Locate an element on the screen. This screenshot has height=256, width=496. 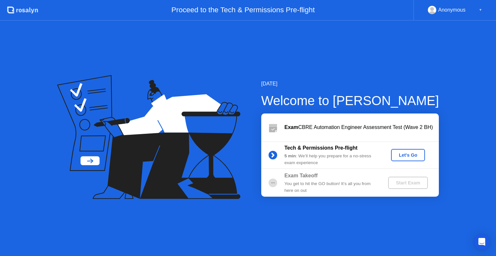
div: Open Intercom Messenger is located at coordinates (481, 242).